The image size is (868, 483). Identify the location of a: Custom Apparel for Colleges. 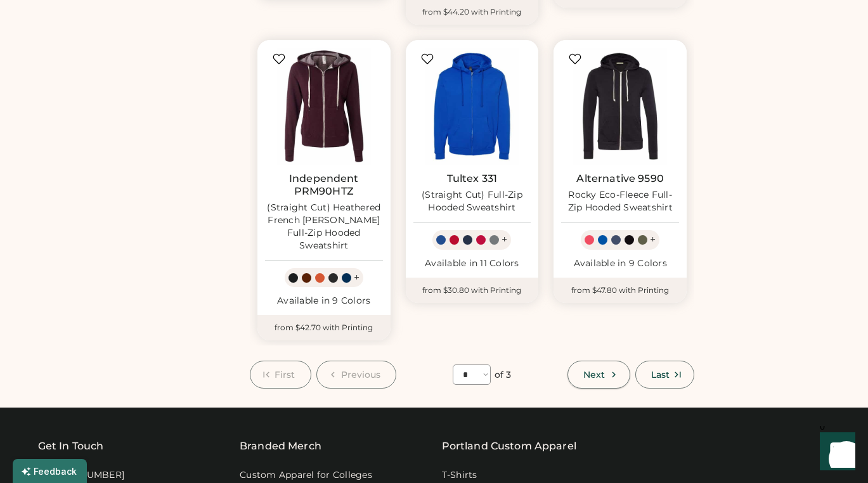
(306, 476).